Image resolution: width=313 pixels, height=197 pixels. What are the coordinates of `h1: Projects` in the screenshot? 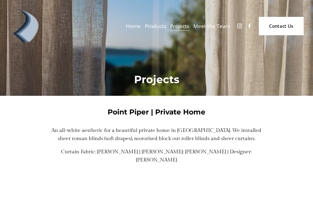 It's located at (156, 79).